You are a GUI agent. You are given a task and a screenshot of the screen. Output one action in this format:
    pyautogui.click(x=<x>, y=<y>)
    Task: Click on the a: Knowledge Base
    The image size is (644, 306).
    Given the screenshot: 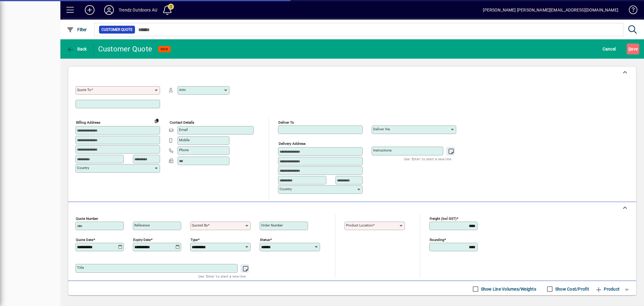 What is the action you would take?
    pyautogui.click(x=631, y=11)
    